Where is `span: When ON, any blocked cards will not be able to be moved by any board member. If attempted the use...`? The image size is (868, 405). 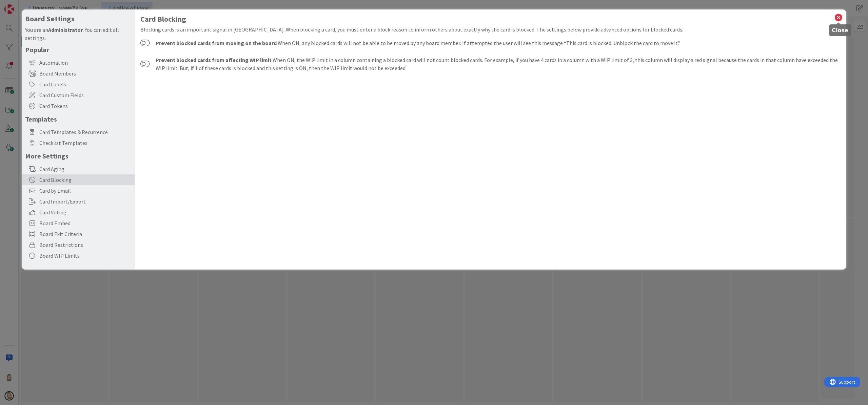
span: When ON, any blocked cards will not be able to be moved by any board member. If attempted the use... is located at coordinates (479, 43).